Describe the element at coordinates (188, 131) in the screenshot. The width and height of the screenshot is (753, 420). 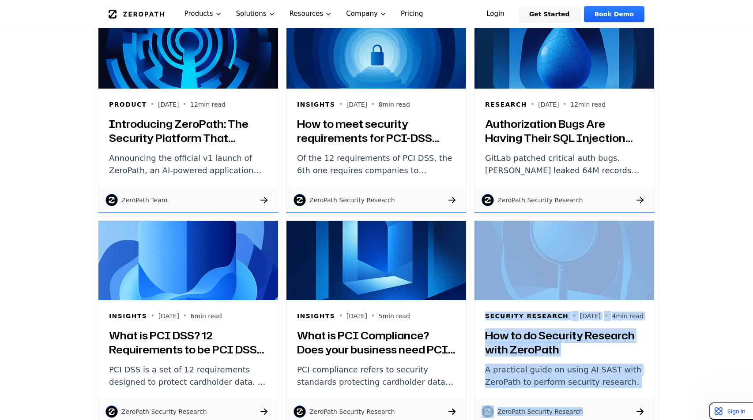
I see `h3: Introducing ZeroPath: The Security Platform That Actually Understands Your Code` at that location.